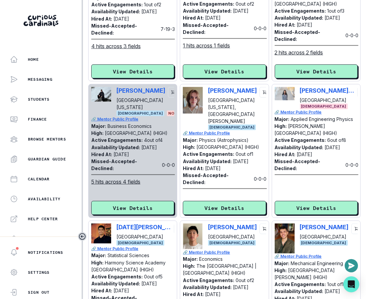  What do you see at coordinates (207, 46) in the screenshot?
I see `u: 1 hits across 1 fields` at bounding box center [207, 46].